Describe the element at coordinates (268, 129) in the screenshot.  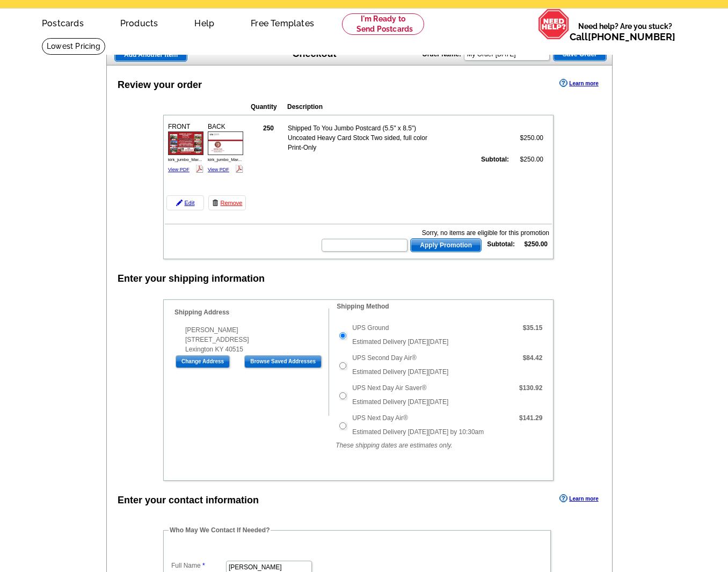
I see `strong: 250` at that location.